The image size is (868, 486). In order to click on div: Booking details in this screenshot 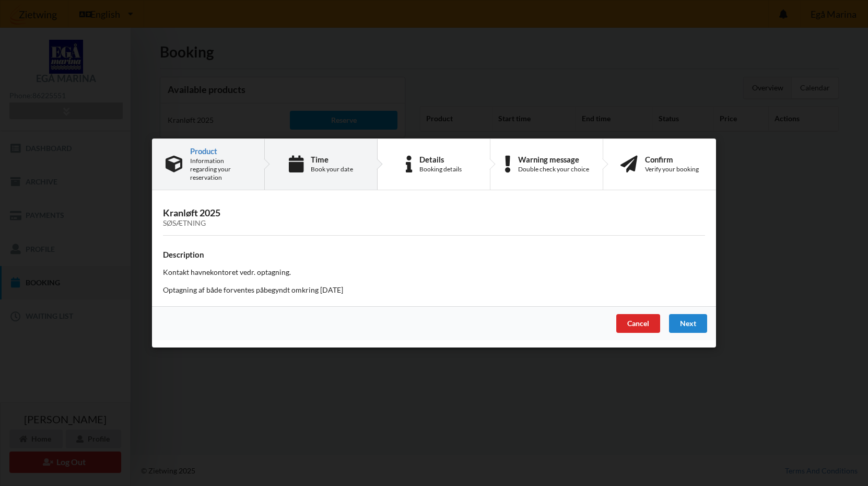, I will do `click(440, 169)`.